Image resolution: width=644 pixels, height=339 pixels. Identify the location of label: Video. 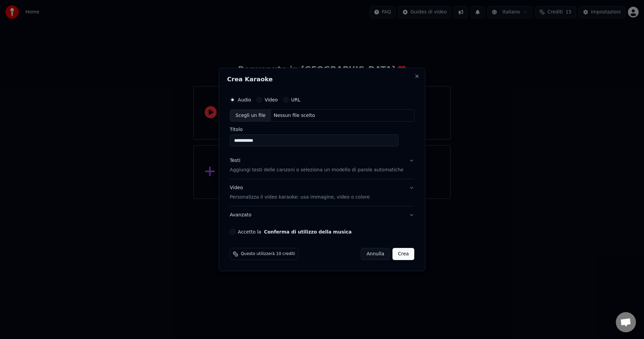
(271, 100).